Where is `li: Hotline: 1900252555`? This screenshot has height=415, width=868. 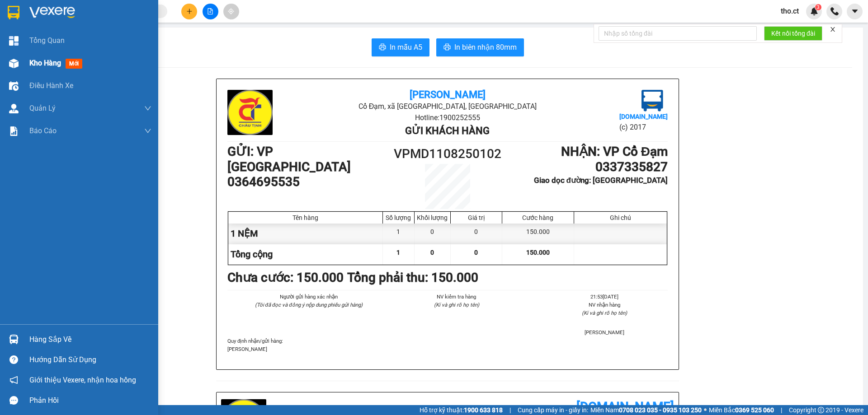
li: Hotline: 1900252555 is located at coordinates (447, 118).